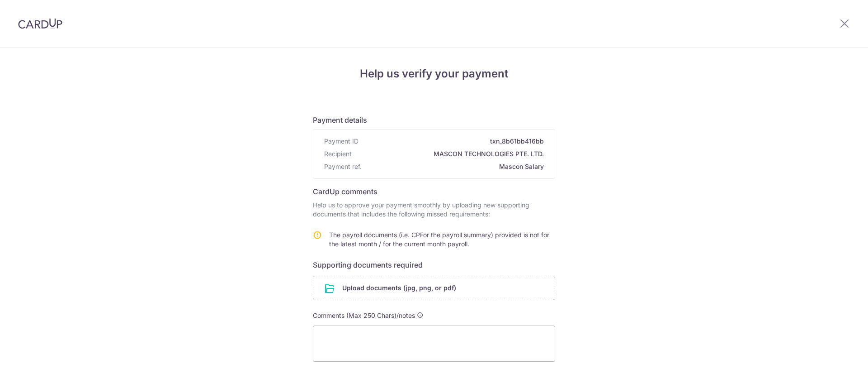 The image size is (868, 374). What do you see at coordinates (434, 210) in the screenshot?
I see `p: Help us to approve your payment smoothly by uploading new supporting documents that includes the ...` at bounding box center [434, 210].